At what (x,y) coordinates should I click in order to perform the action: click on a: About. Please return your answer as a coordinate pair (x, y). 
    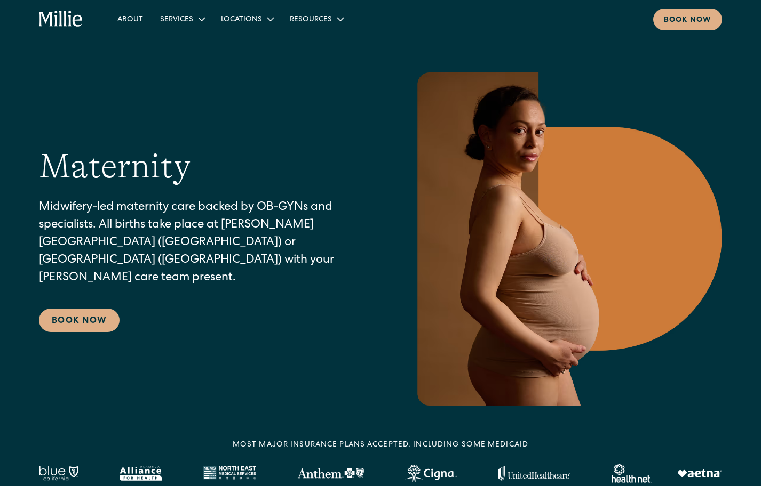
    Looking at the image, I should click on (130, 19).